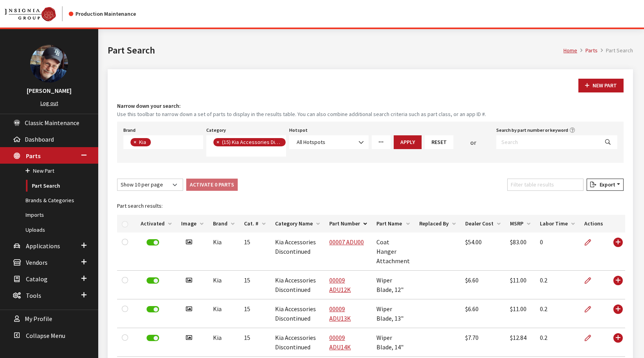  What do you see at coordinates (36, 14) in the screenshot?
I see `a: Insignia Group logo` at bounding box center [36, 14].